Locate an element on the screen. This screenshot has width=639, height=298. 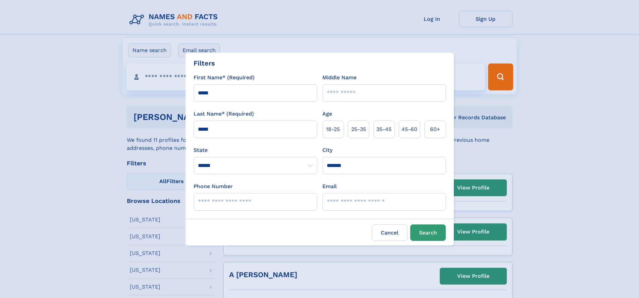
label: Age is located at coordinates (327, 114).